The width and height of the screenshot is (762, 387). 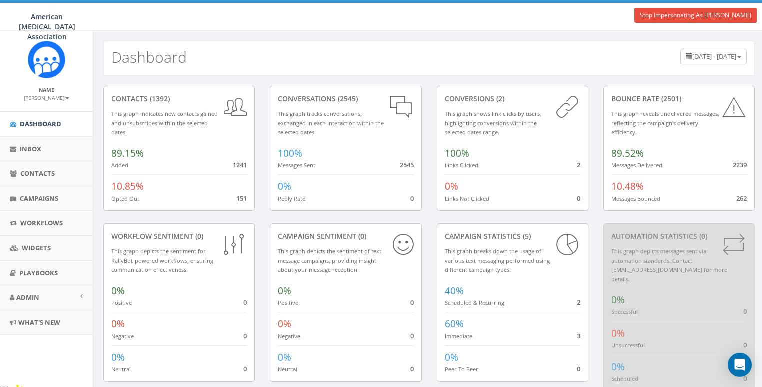 I want to click on span: 10.85%, so click(x=127, y=186).